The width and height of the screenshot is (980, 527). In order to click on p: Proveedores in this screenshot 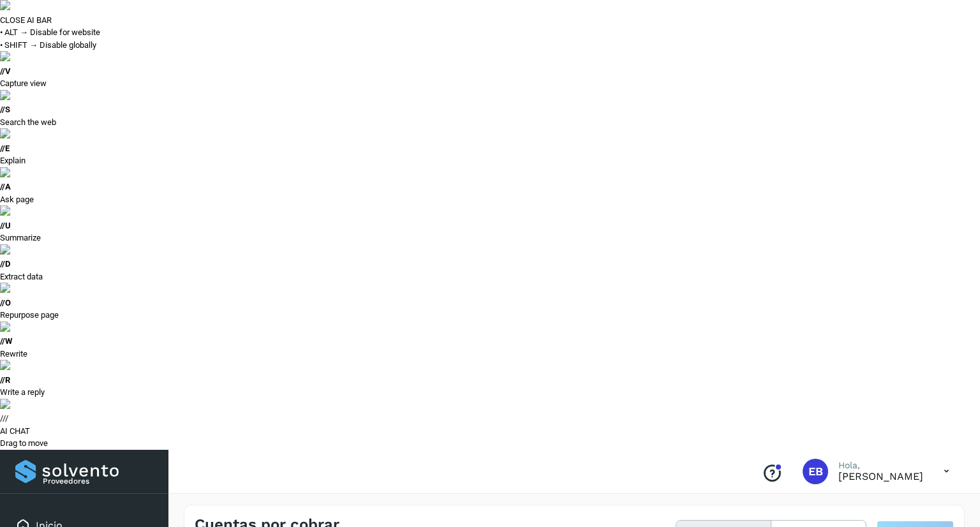, I will do `click(98, 481)`.